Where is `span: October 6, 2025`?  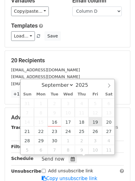 span: October 6, 2025 is located at coordinates (41, 150).